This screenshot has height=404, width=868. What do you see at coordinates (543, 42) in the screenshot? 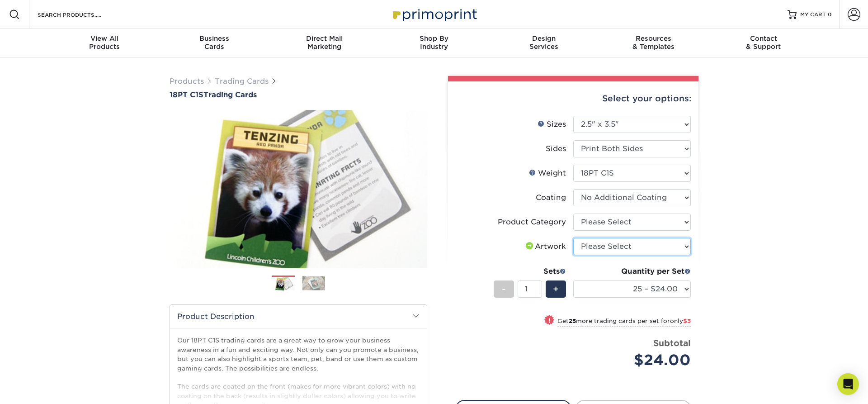
I see `div: Services` at bounding box center [543, 42].